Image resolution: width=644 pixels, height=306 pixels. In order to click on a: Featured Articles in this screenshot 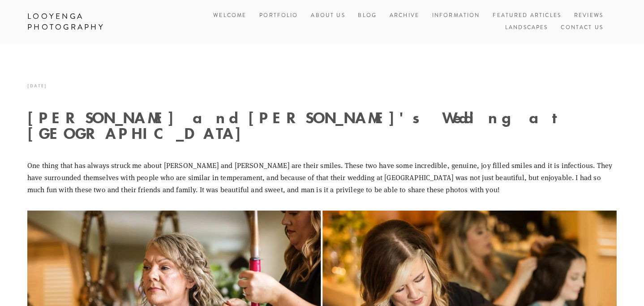, I will do `click(527, 16)`.